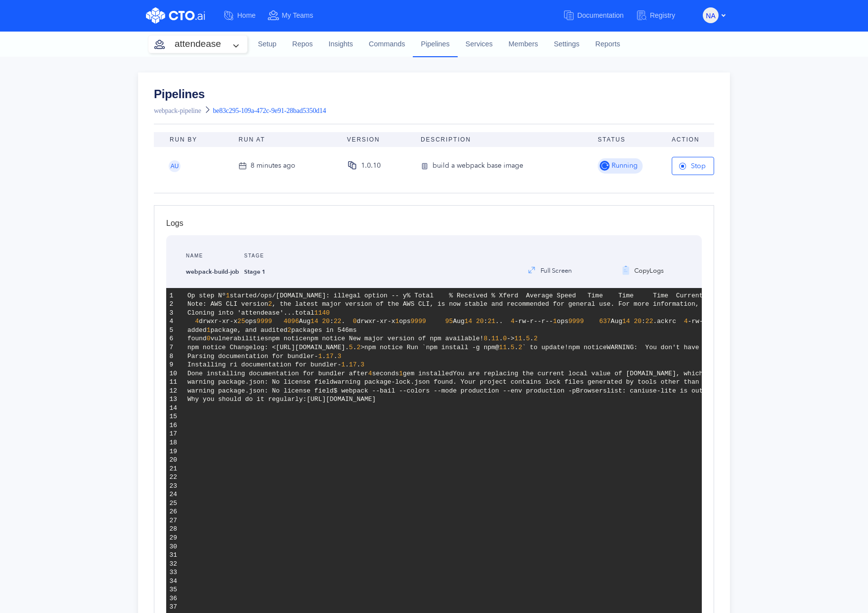 This screenshot has width=868, height=613. Describe the element at coordinates (707, 321) in the screenshot. I see `span: -rw-r--r--` at that location.